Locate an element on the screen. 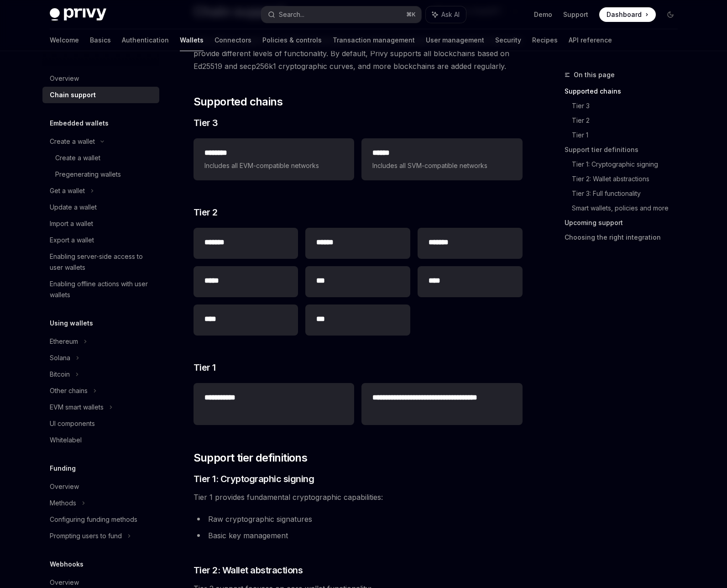 This screenshot has width=727, height=588. span: Includes all EVM-compatible networks is located at coordinates (274, 165).